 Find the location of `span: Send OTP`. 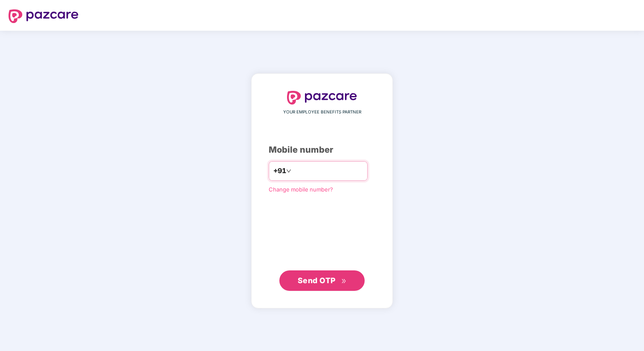

span: Send OTP is located at coordinates (316, 280).